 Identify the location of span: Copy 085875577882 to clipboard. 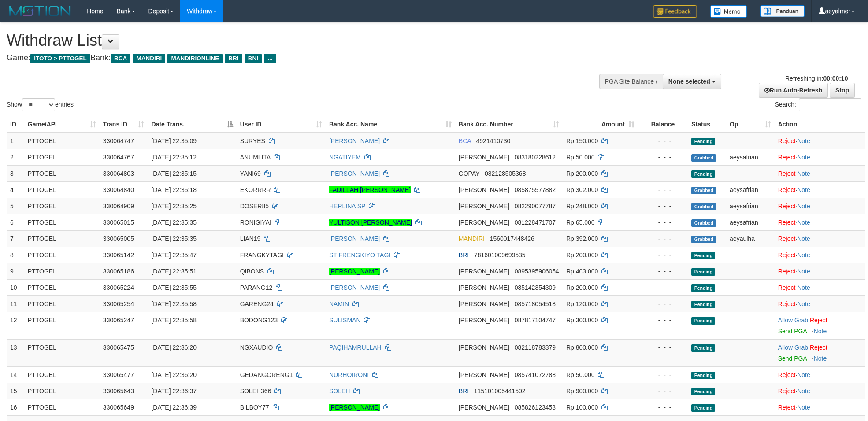
(534, 190).